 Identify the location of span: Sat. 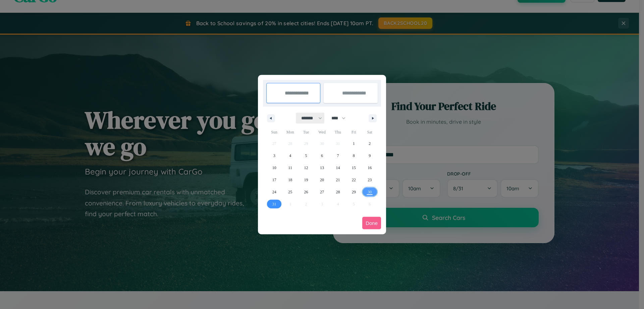
(370, 132).